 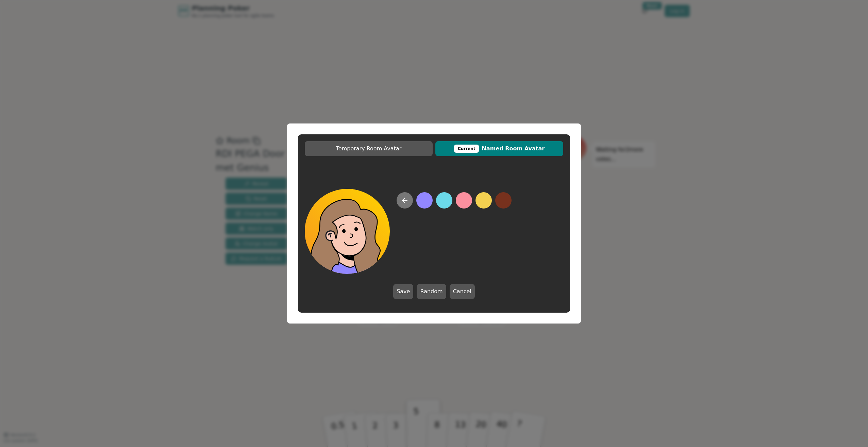 I want to click on span: Temporary Room Avatar, so click(x=369, y=149).